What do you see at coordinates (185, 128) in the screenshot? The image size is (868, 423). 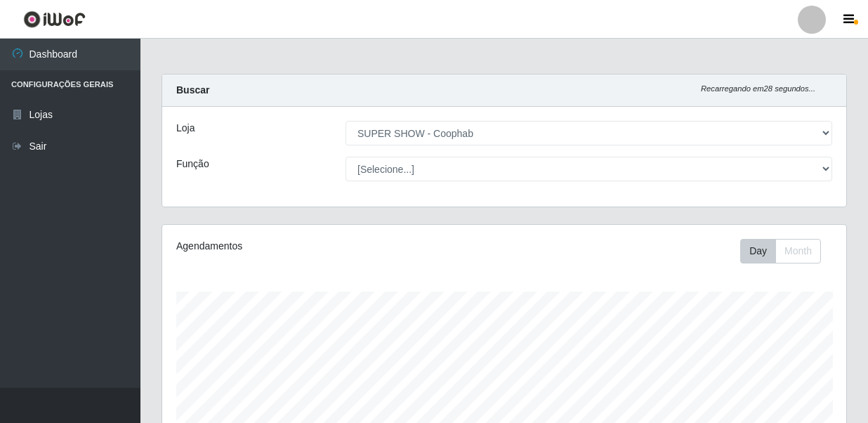 I see `label: Loja` at bounding box center [185, 128].